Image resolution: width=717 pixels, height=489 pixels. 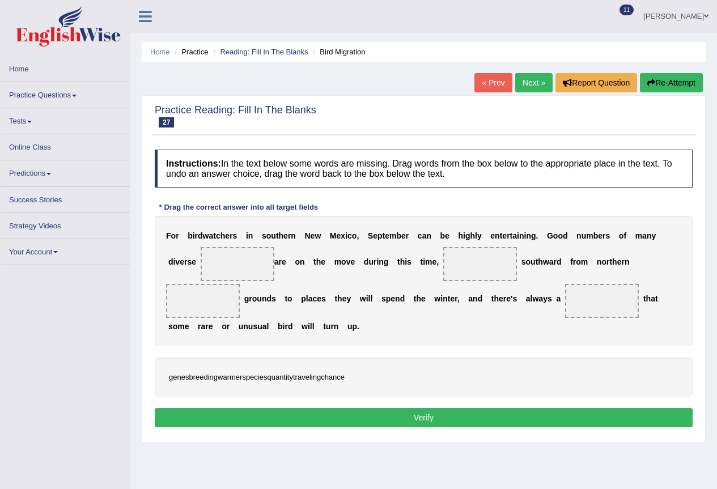 What do you see at coordinates (550, 236) in the screenshot?
I see `b: G` at bounding box center [550, 236].